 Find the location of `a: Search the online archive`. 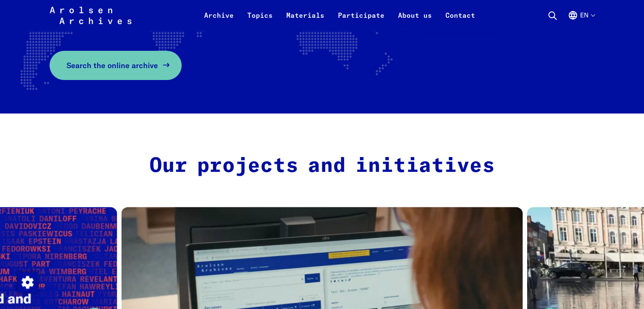

a: Search the online archive is located at coordinates (116, 65).